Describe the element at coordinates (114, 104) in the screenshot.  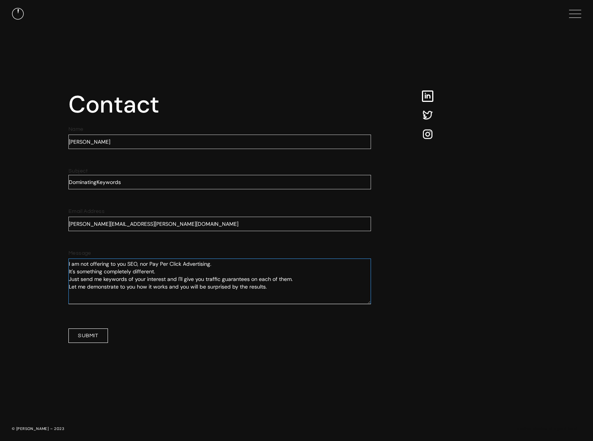
I see `div: Contact` at that location.